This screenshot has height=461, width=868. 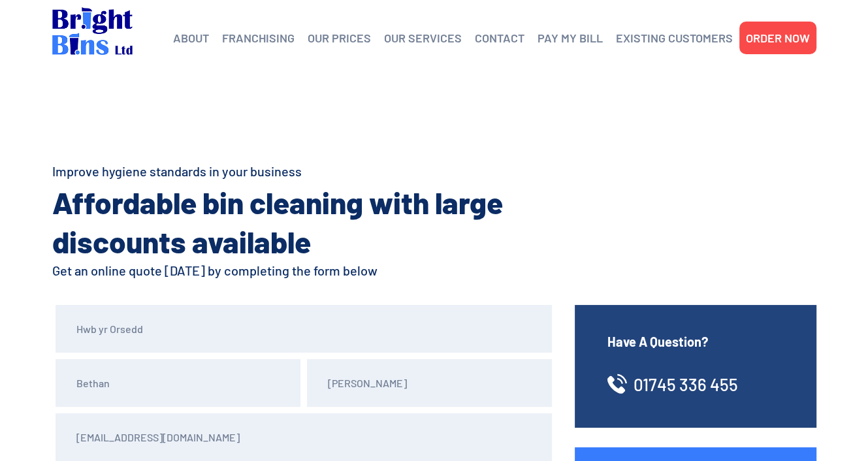 I want to click on h4: Have A Question?, so click(x=696, y=342).